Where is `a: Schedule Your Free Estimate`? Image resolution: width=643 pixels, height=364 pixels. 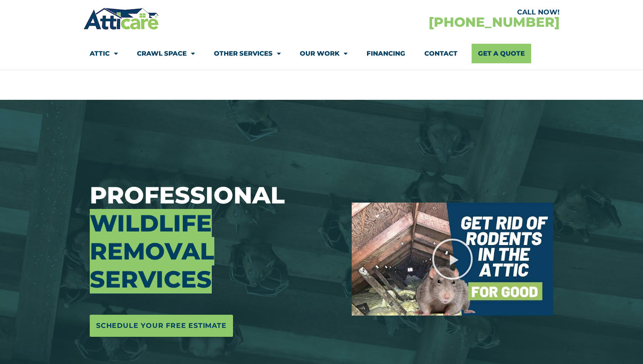
a: Schedule Your Free Estimate is located at coordinates (161, 326).